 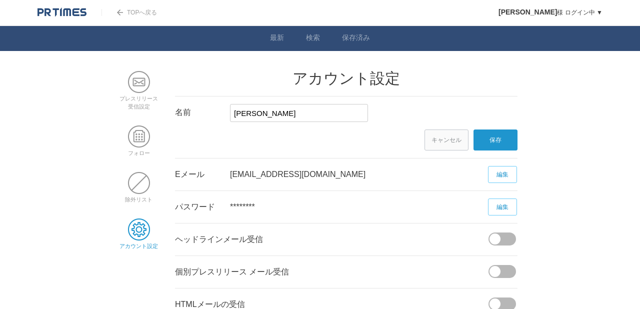 I want to click on a: 最新, so click(x=277, y=38).